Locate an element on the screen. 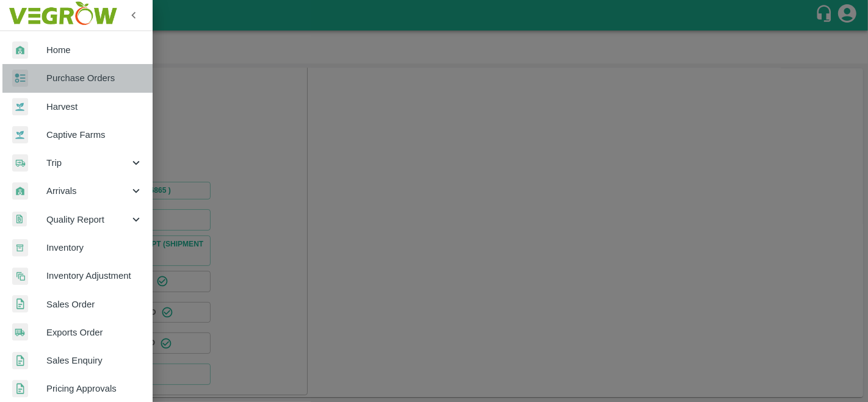 The height and width of the screenshot is (402, 868). span: Sales Enquiry is located at coordinates (94, 361).